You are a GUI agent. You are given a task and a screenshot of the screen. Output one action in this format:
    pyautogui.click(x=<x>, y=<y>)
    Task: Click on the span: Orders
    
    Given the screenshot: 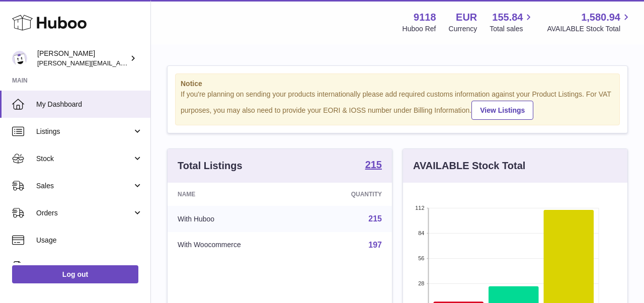 What is the action you would take?
    pyautogui.click(x=84, y=213)
    